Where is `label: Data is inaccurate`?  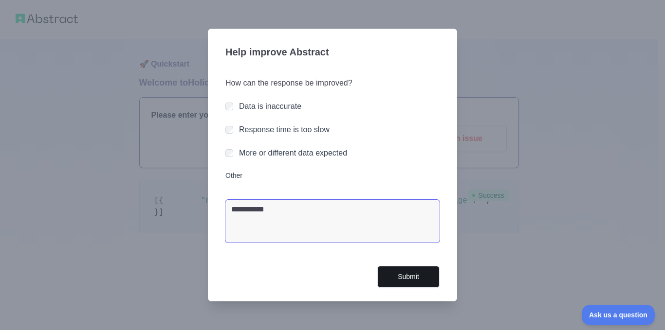
label: Data is inaccurate is located at coordinates (270, 106).